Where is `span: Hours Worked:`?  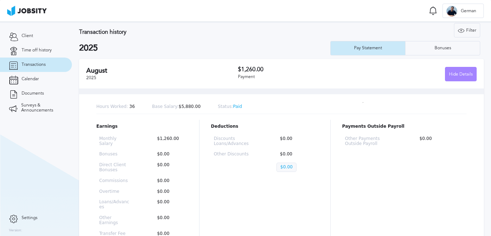
span: Hours Worked: is located at coordinates (112, 106).